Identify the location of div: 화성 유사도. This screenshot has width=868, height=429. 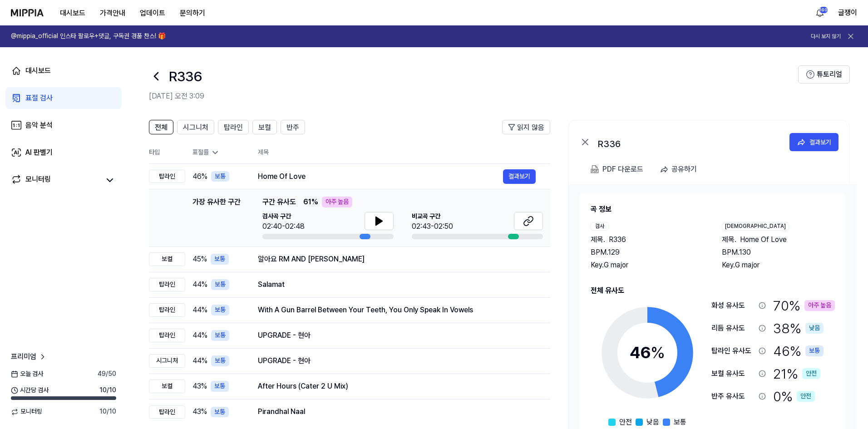
(733, 306).